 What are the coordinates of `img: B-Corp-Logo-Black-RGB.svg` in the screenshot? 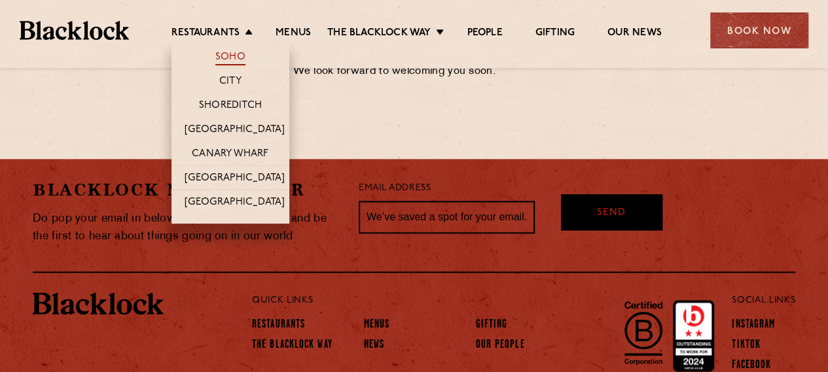 It's located at (643, 333).